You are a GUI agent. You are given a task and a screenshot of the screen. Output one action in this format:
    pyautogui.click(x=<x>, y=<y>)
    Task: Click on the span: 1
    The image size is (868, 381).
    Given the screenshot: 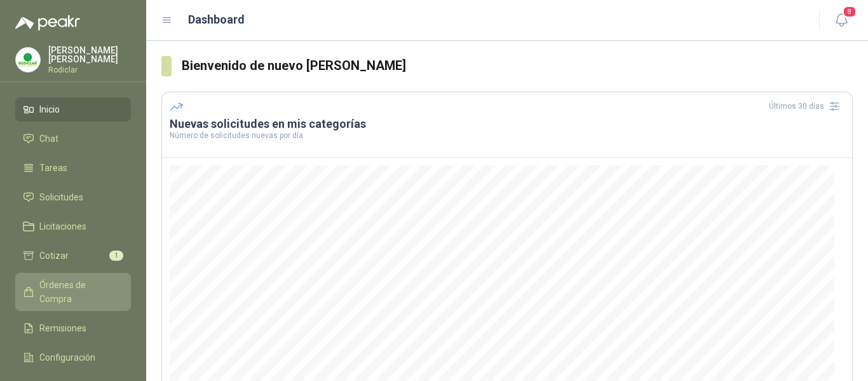 What is the action you would take?
    pyautogui.click(x=116, y=255)
    